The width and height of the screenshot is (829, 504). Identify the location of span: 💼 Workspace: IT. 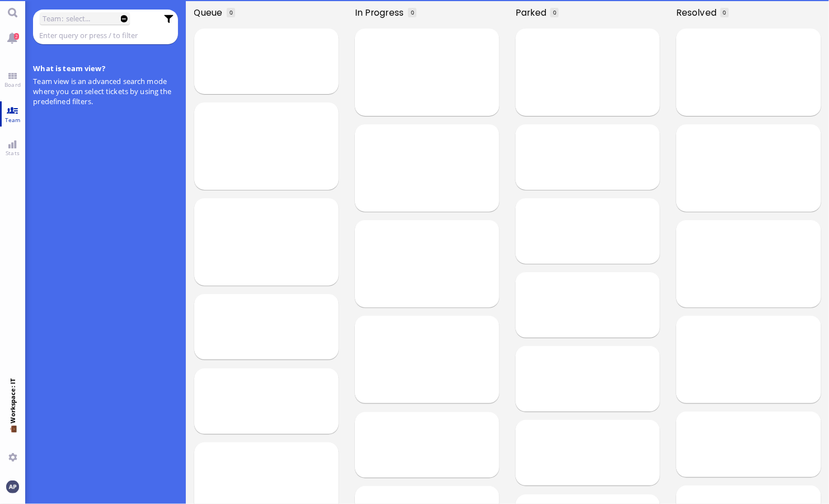
(13, 435).